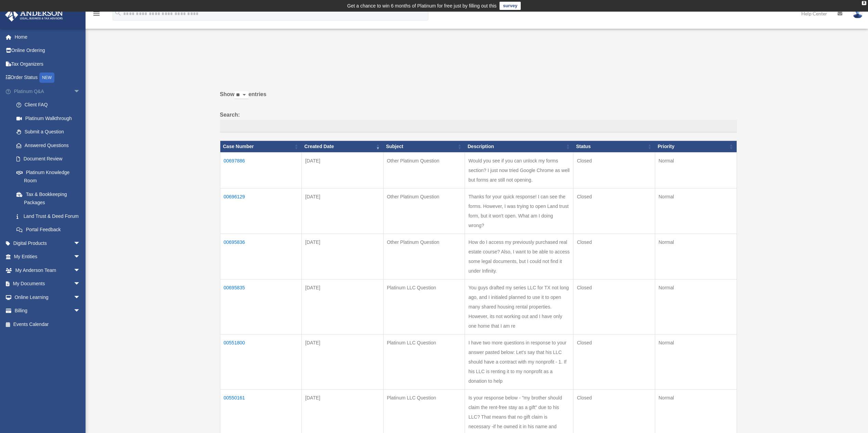  What do you see at coordinates (50, 118) in the screenshot?
I see `a: Platinum Walkthrough` at bounding box center [50, 118].